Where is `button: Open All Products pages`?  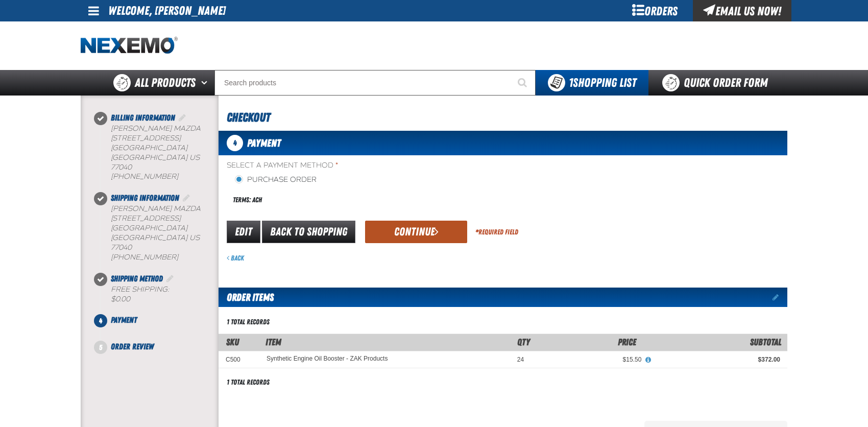
button: Open All Products pages is located at coordinates (206, 83).